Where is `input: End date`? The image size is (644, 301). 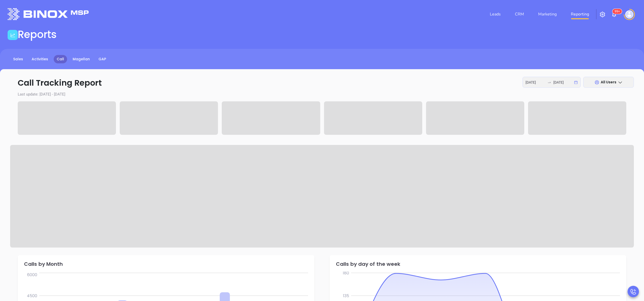 input: End date is located at coordinates (563, 83).